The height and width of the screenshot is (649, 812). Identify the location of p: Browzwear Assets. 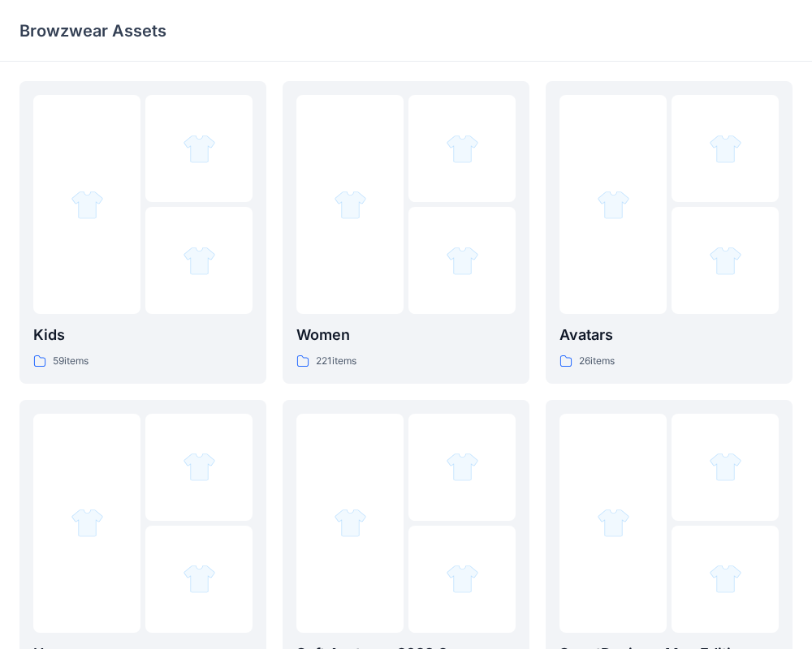
(92, 30).